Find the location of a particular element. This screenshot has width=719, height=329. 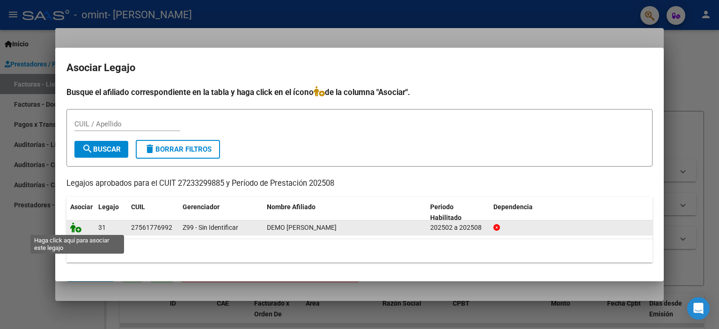

datatable-header-cell: Dependencia is located at coordinates (571, 213).